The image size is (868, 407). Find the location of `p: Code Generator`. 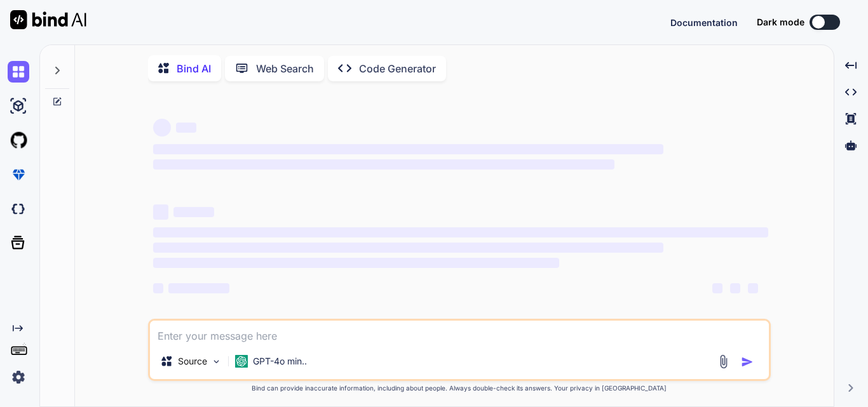

p: Code Generator is located at coordinates (397, 69).